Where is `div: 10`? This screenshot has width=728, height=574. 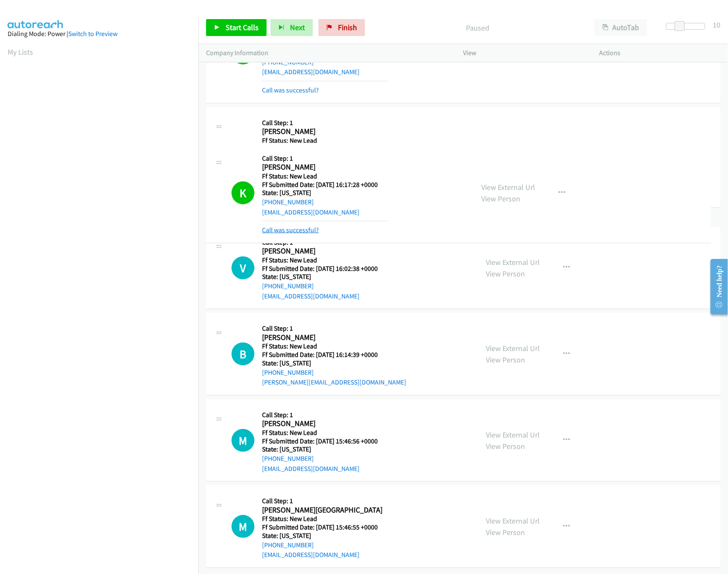
div: 10 is located at coordinates (716, 25).